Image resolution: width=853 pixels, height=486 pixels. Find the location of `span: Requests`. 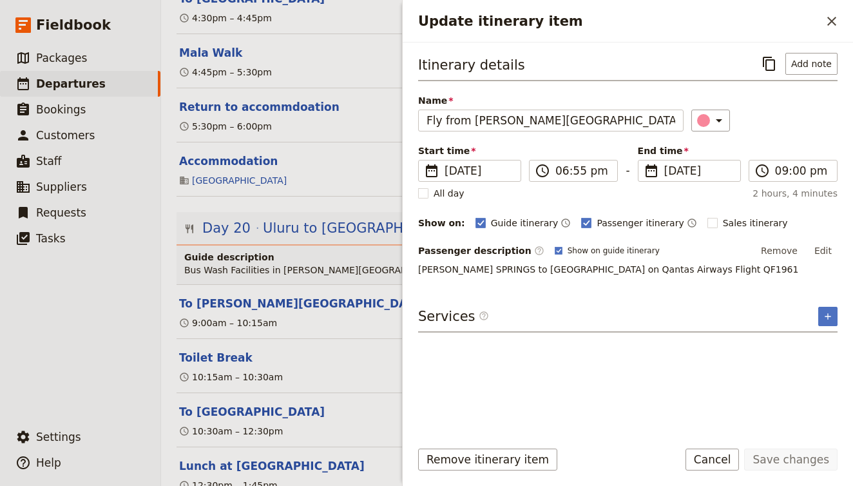

span: Requests is located at coordinates (61, 213).